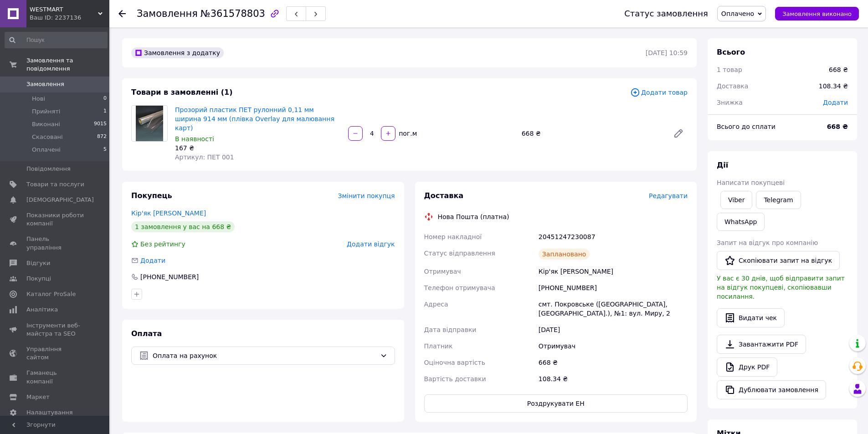  What do you see at coordinates (258, 148) in the screenshot?
I see `div: 167 ₴` at bounding box center [258, 148].